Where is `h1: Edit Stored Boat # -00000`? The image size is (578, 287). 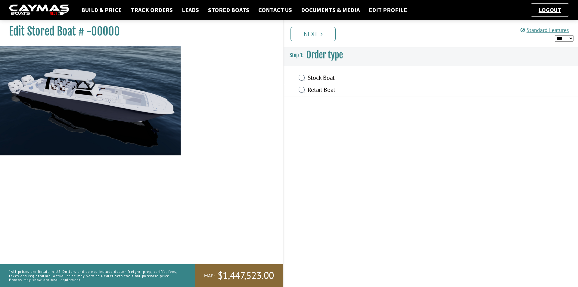 h1: Edit Stored Boat # -00000 is located at coordinates (138, 31).